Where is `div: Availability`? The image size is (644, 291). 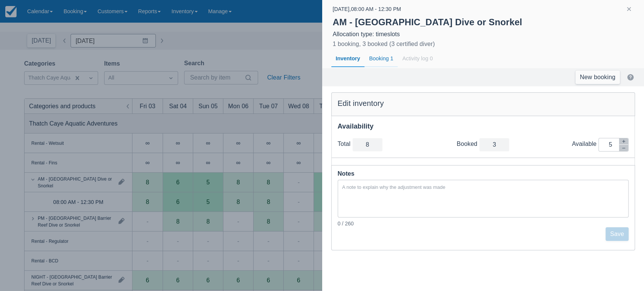
div: Availability is located at coordinates (483, 126).